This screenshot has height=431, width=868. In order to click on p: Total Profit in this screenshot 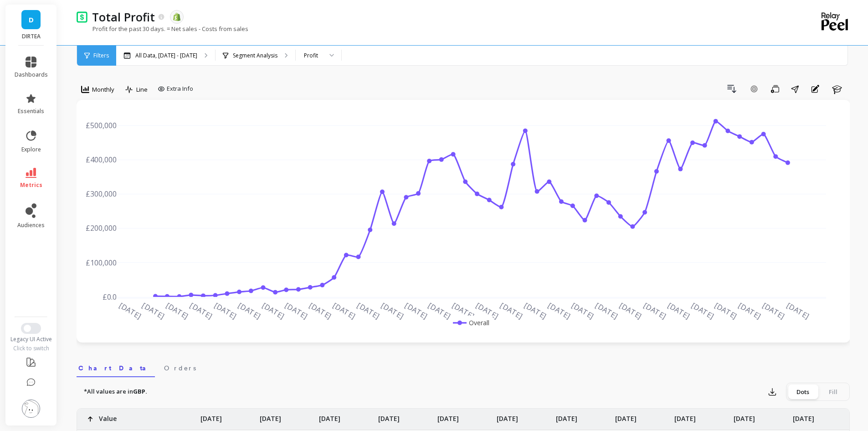, I will do `click(124, 17)`.